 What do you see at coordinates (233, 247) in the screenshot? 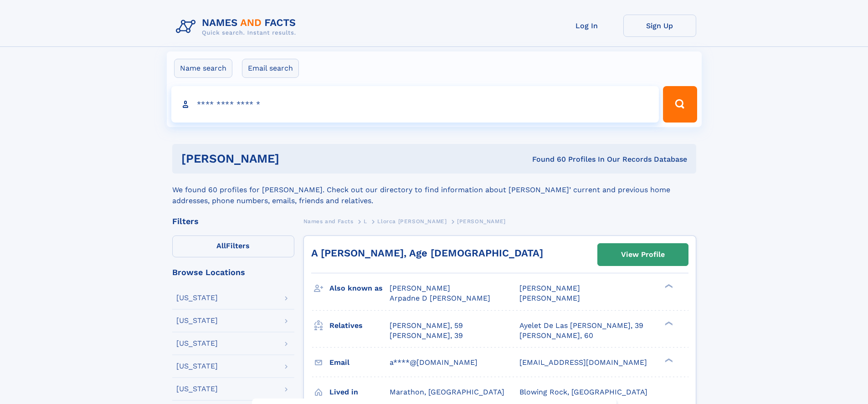
I see `label: Filters` at bounding box center [233, 247].